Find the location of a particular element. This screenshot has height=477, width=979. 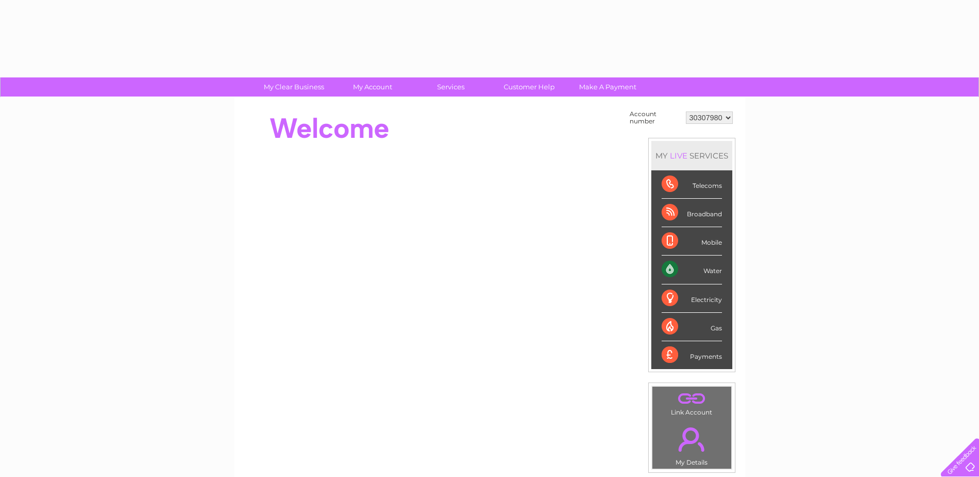

div: Telecoms is located at coordinates (691, 184).